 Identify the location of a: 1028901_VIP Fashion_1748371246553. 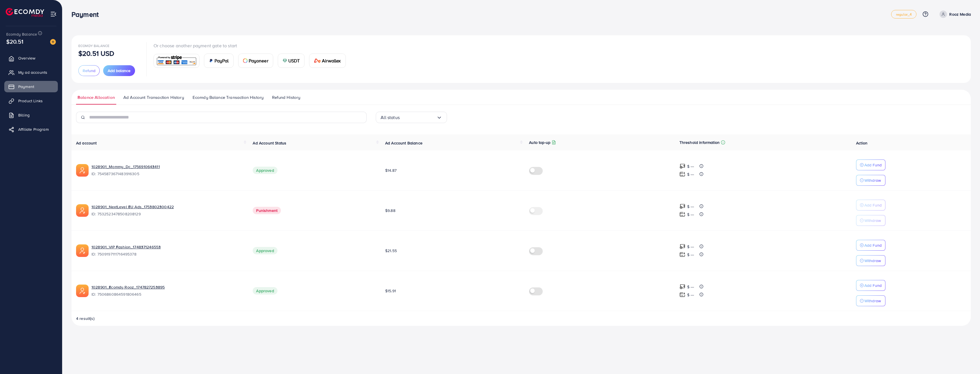
(167, 247).